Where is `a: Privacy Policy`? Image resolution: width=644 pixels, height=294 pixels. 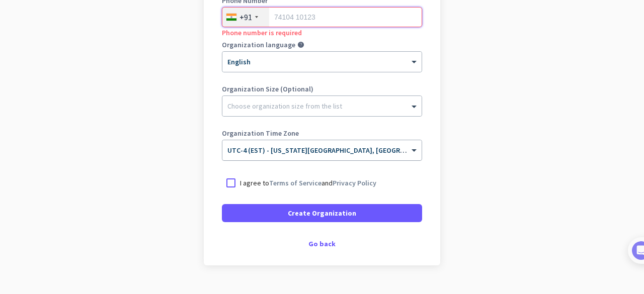
a: Privacy Policy is located at coordinates (354, 183).